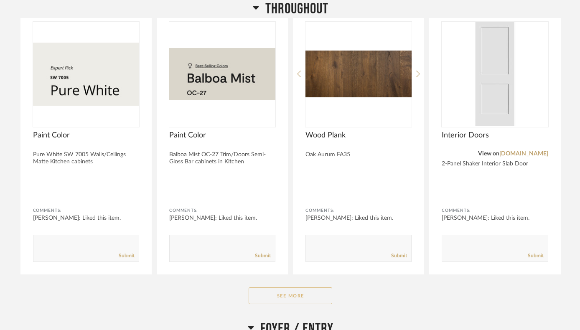 The height and width of the screenshot is (330, 580). Describe the element at coordinates (495, 135) in the screenshot. I see `span: Interior Doors` at that location.